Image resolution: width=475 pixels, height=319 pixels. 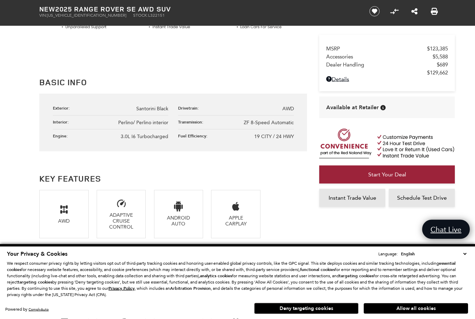 What do you see at coordinates (416, 309) in the screenshot?
I see `button: Allow all cookies` at bounding box center [416, 309].